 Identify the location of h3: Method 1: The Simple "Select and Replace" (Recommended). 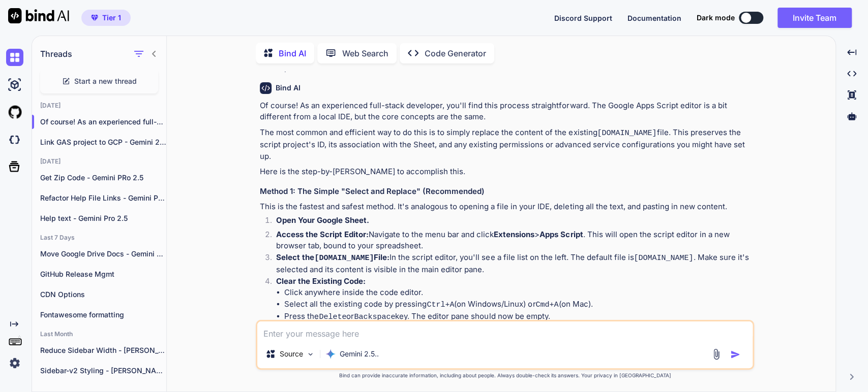
(506, 191).